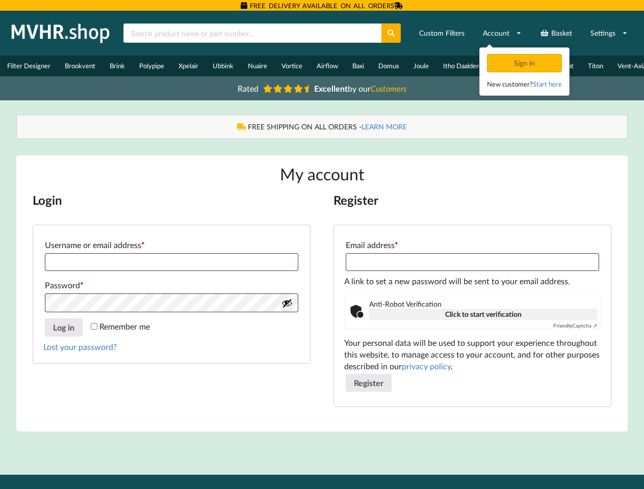 This screenshot has width=644, height=489. I want to click on span: by our, so click(360, 88).